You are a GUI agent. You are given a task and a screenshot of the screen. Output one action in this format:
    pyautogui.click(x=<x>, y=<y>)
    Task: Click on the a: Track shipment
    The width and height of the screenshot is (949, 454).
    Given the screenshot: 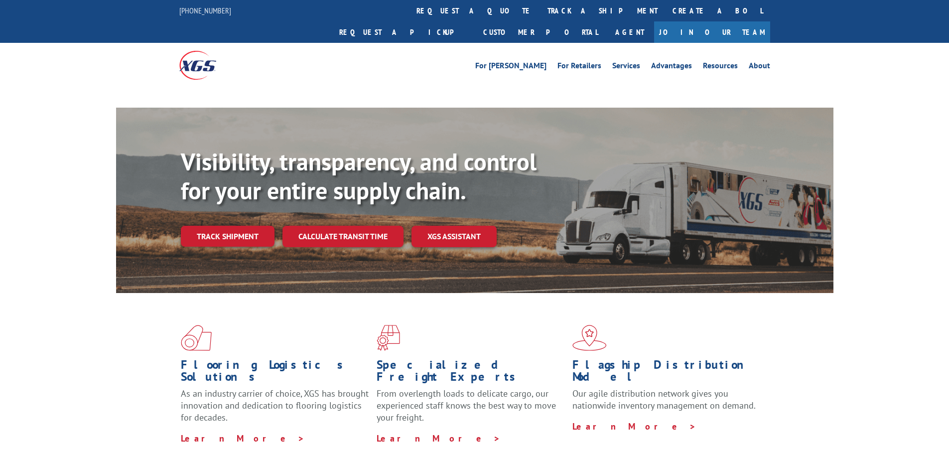 What is the action you would take?
    pyautogui.click(x=228, y=236)
    